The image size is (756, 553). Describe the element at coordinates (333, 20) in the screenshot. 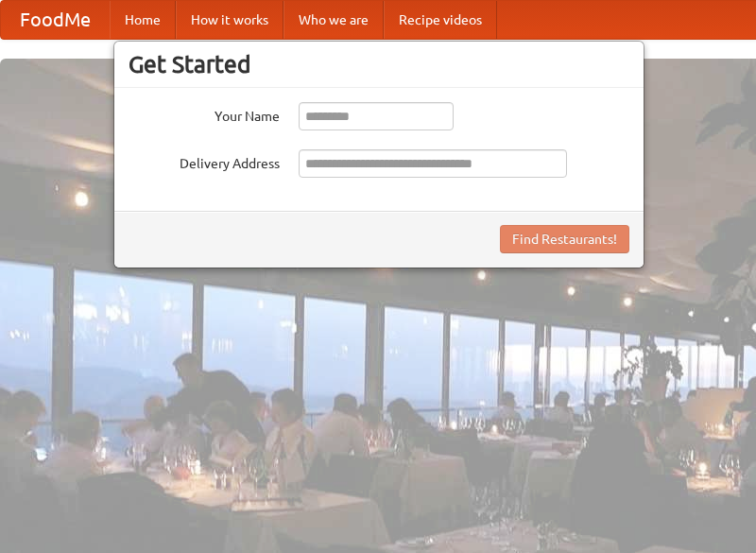

I see `a: Who we are` at that location.